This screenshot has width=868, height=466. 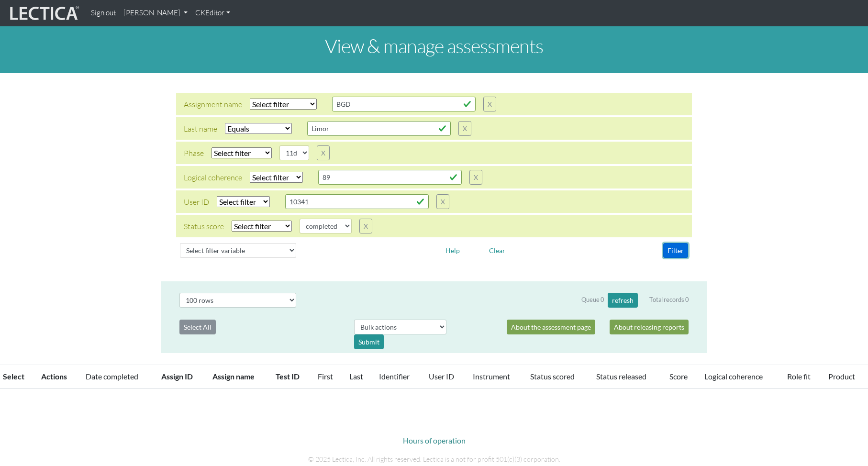 I want to click on a: Last, so click(x=356, y=376).